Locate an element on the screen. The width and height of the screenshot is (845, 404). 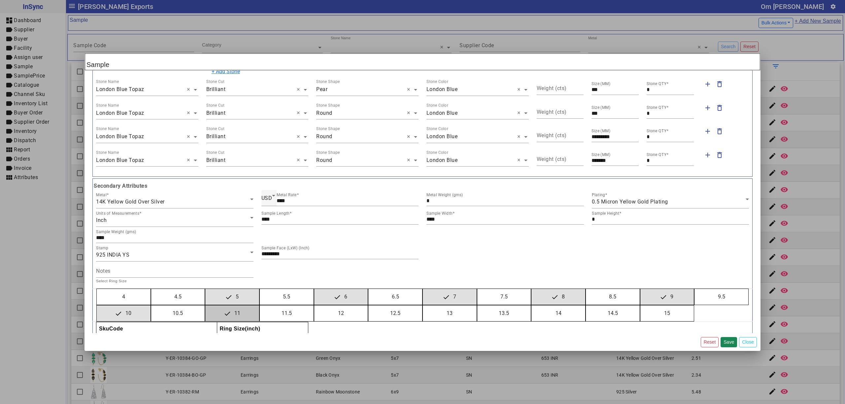
mat-label: Plating is located at coordinates (598, 195).